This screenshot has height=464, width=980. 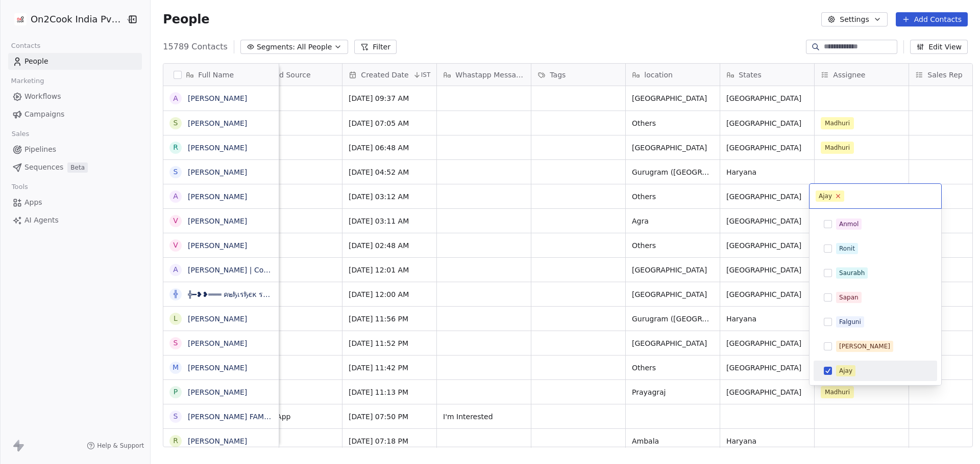 What do you see at coordinates (846, 249) in the screenshot?
I see `div: Ronit` at bounding box center [846, 249].